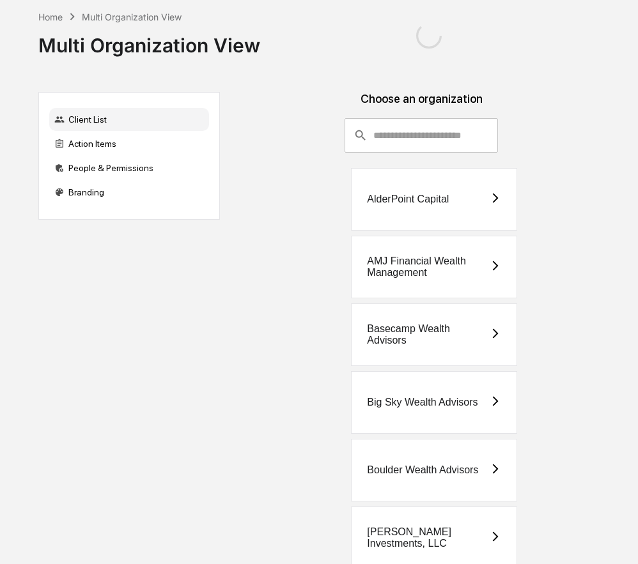 The height and width of the screenshot is (564, 638). I want to click on div: People & Permissions, so click(129, 168).